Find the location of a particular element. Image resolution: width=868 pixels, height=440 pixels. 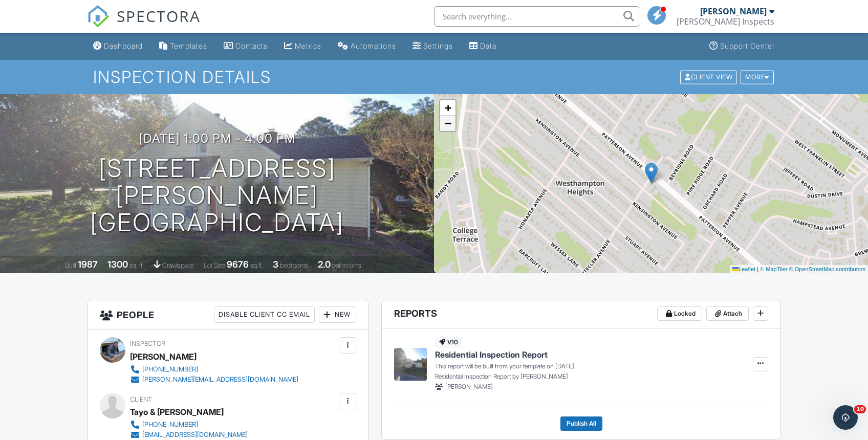

a: Templates is located at coordinates (183, 46).